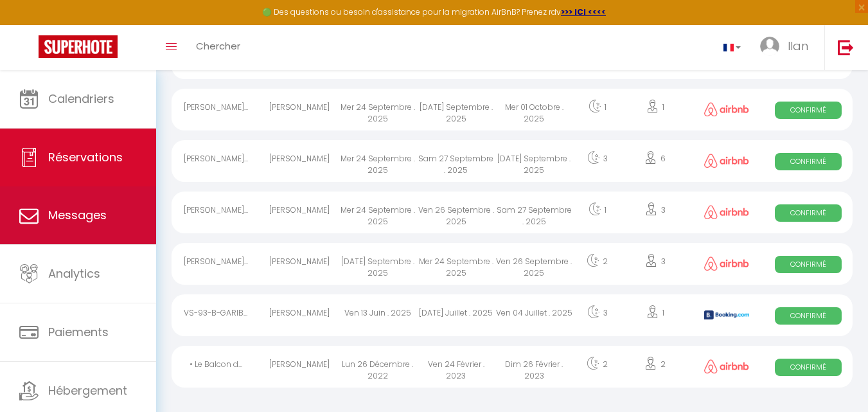  What do you see at coordinates (583, 12) in the screenshot?
I see `a: >>> ICI <<<<` at bounding box center [583, 12].